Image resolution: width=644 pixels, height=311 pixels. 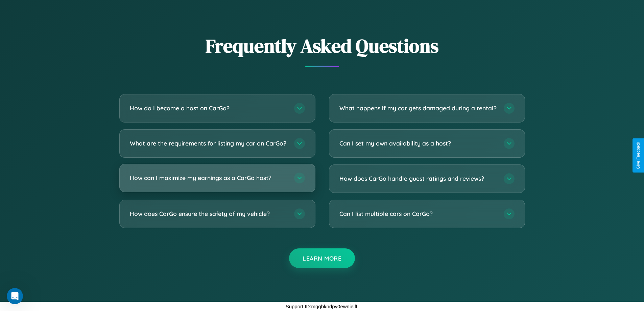 I want to click on p: Support ID: mgqbkndpy0ewnieiffl, so click(x=322, y=306).